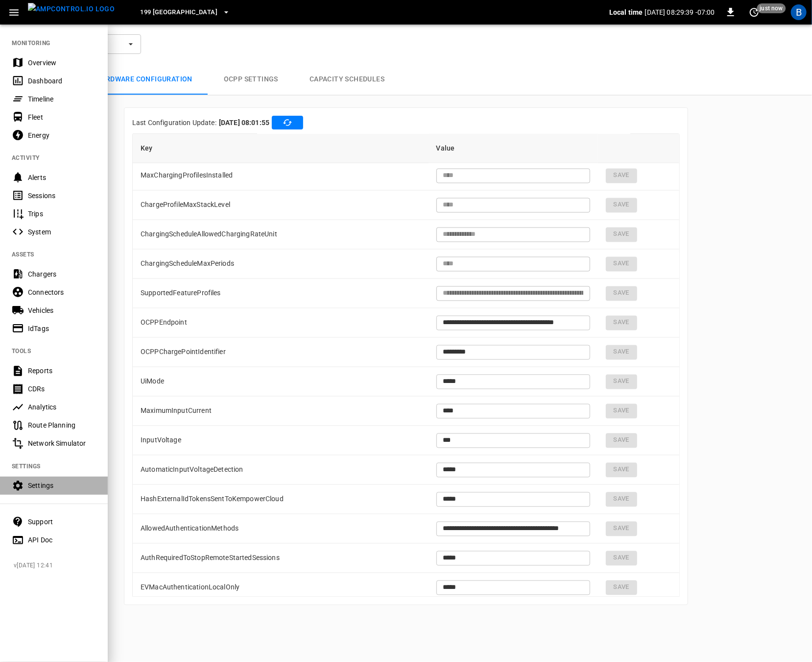  Describe the element at coordinates (61, 135) in the screenshot. I see `div: Energy` at that location.